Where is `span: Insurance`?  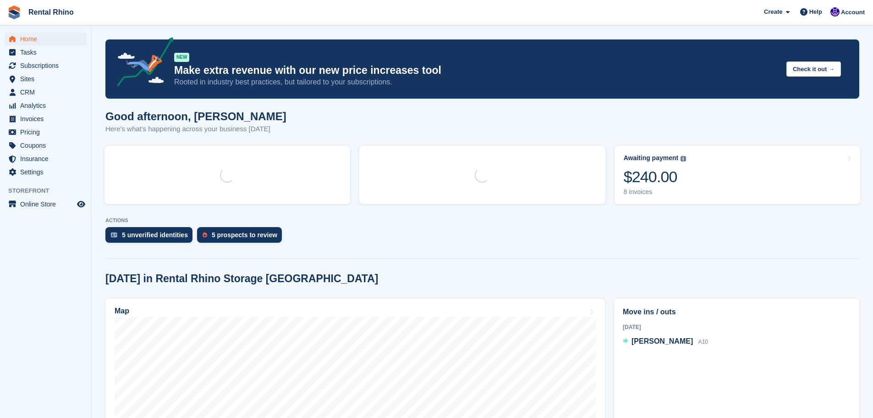 span: Insurance is located at coordinates (48, 159).